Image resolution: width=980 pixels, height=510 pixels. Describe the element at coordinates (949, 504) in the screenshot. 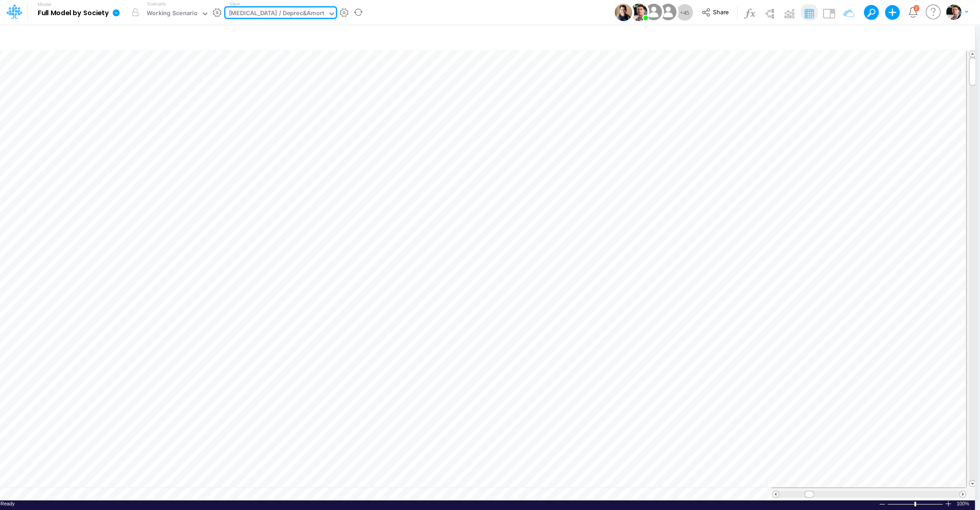

I see `div: Zoom In` at that location.